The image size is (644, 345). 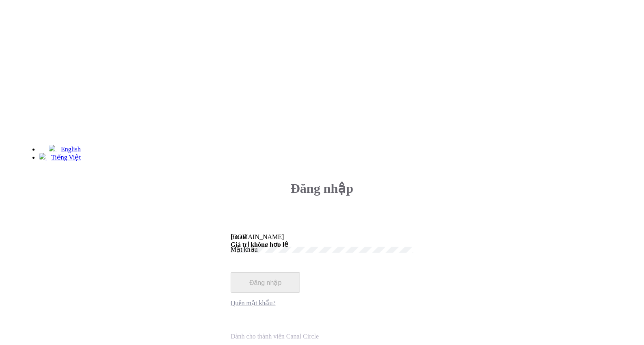 I want to click on span: Tiếng Việt, so click(x=66, y=157).